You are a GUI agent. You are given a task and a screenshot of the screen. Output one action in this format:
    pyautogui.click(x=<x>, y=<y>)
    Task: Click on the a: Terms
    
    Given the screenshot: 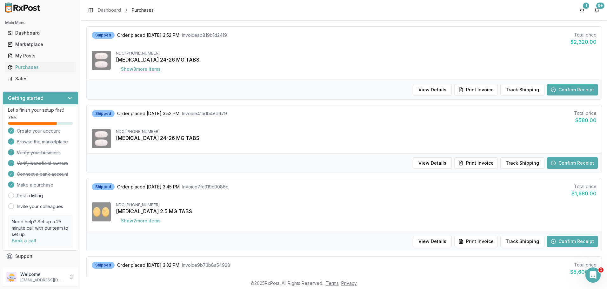 What is the action you would take?
    pyautogui.click(x=332, y=283)
    